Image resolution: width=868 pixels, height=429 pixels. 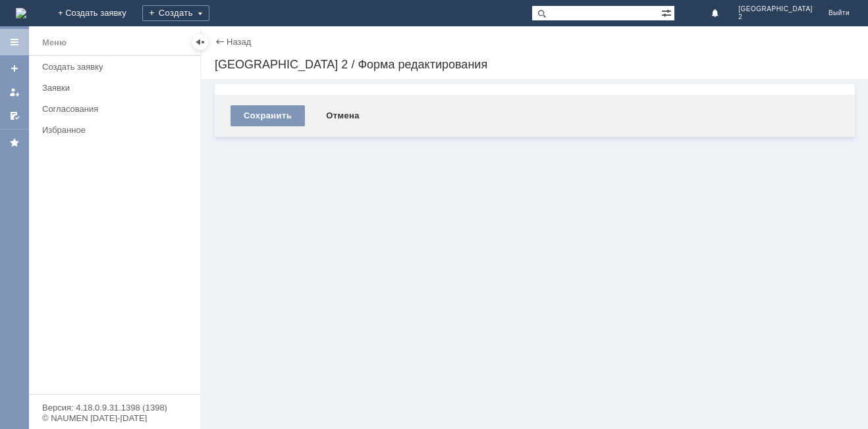 What do you see at coordinates (775, 17) in the screenshot?
I see `span: 2` at bounding box center [775, 17].